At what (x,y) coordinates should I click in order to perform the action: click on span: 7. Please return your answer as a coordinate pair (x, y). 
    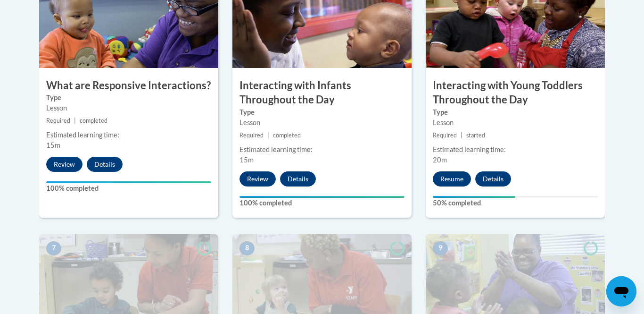
    Looking at the image, I should click on (54, 248).